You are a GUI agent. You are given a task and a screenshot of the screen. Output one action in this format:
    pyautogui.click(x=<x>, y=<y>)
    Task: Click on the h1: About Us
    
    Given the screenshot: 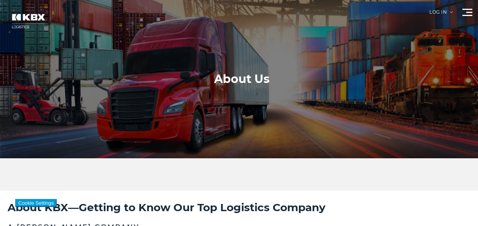 What is the action you would take?
    pyautogui.click(x=242, y=79)
    